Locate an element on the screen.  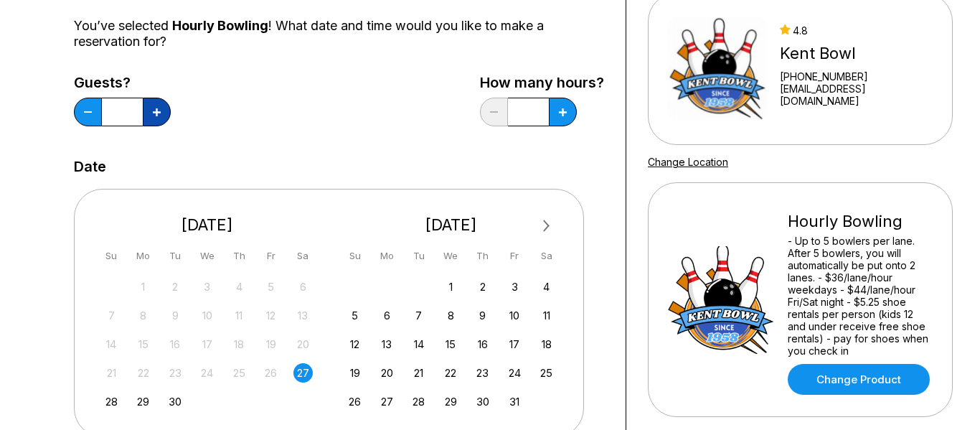
div: Not available Tuesday, September 9th, 2025 is located at coordinates (175, 315).